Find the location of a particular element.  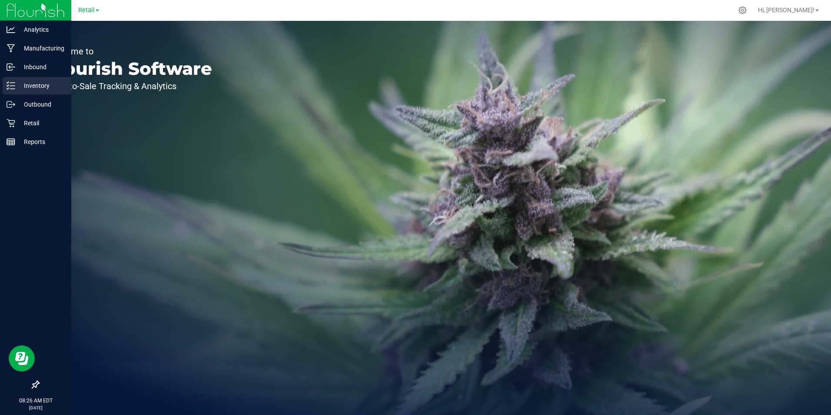

div: Manage settings is located at coordinates (742, 10).